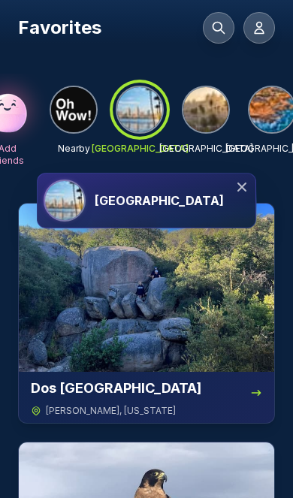  Describe the element at coordinates (74, 149) in the screenshot. I see `p: Nearby` at that location.